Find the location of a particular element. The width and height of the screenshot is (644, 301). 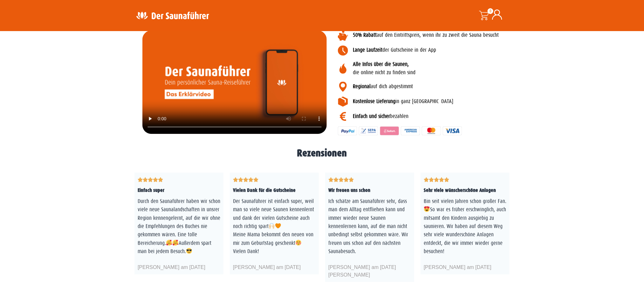

p: die online nicht zu finden sind is located at coordinates (437, 69).